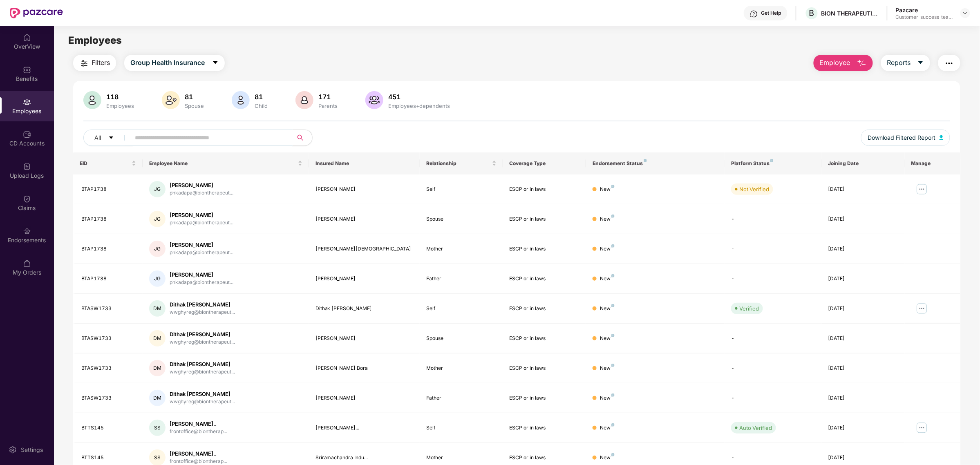  I want to click on div: Child, so click(261, 106).